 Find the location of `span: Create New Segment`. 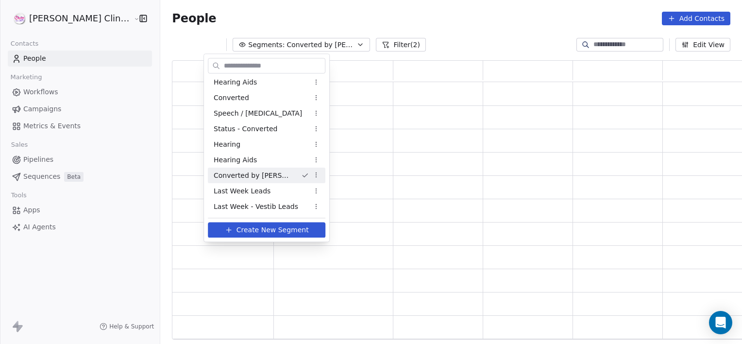

span: Create New Segment is located at coordinates (272, 230).